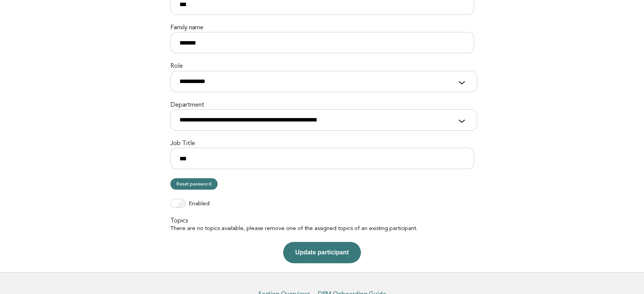 The image size is (644, 294). Describe the element at coordinates (322, 105) in the screenshot. I see `label: Department` at that location.